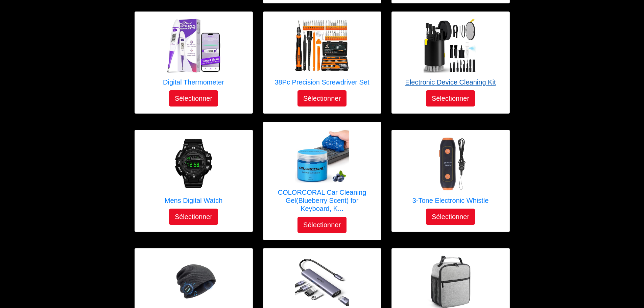 The height and width of the screenshot is (308, 644). I want to click on img: Electronic Device Cleaning Kit, so click(451, 45).